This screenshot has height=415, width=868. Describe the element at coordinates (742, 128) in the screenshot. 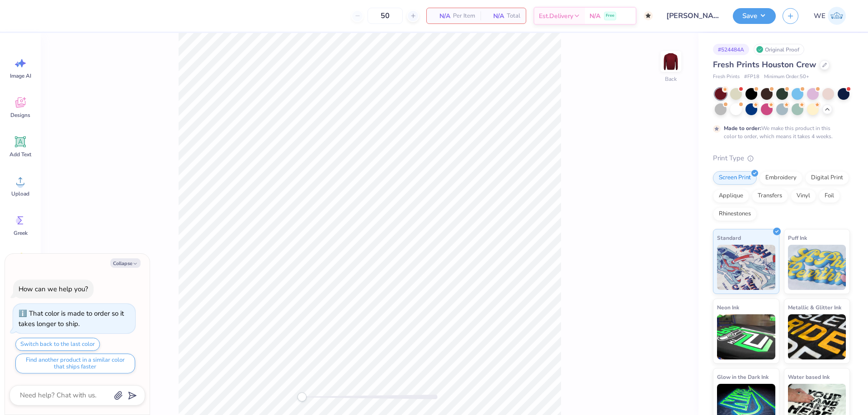

I see `strong: Made to order:` at that location.